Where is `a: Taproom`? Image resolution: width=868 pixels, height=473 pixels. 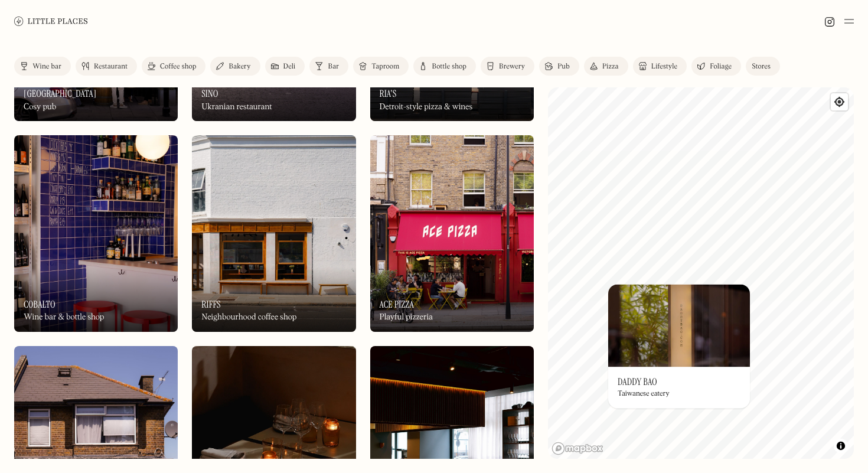
a: Taproom is located at coordinates (381, 66).